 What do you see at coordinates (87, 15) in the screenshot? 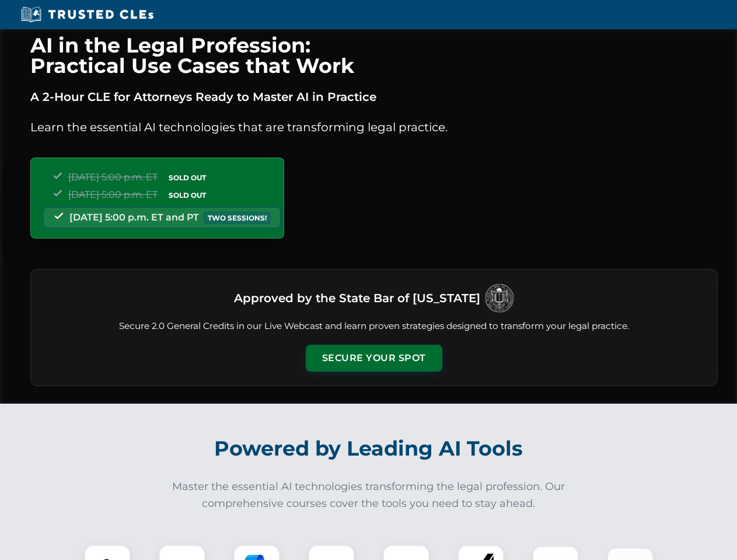
I see `img: Trusted CLEs` at bounding box center [87, 15].